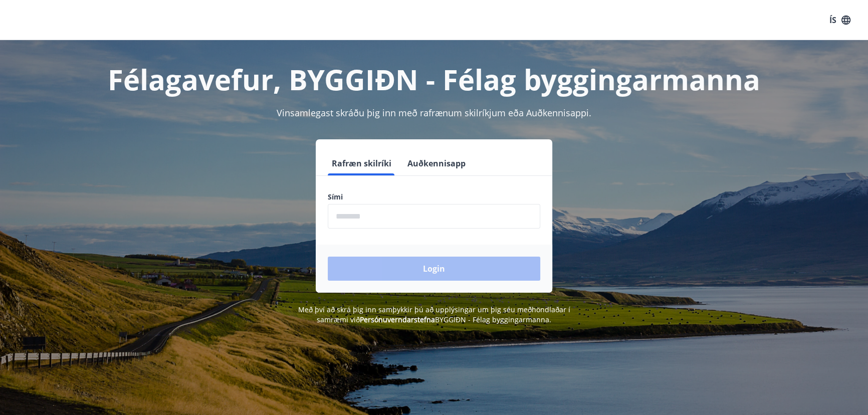 This screenshot has height=415, width=868. I want to click on label: Sími, so click(434, 197).